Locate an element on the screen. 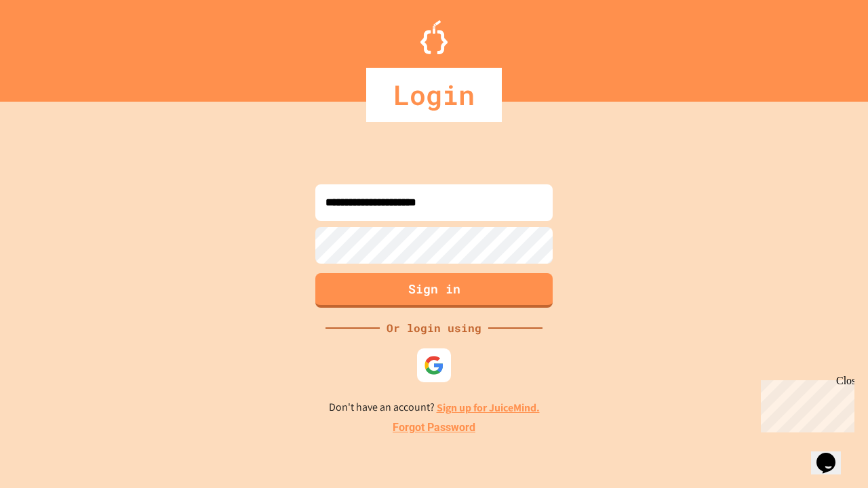 Image resolution: width=868 pixels, height=488 pixels. img: google-icon.svg is located at coordinates (434, 365).